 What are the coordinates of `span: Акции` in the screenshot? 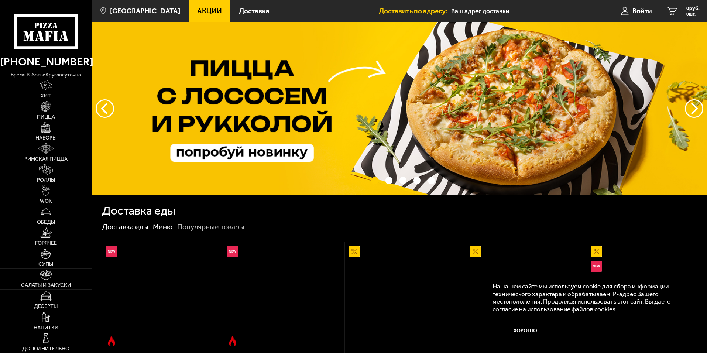 It's located at (209, 11).